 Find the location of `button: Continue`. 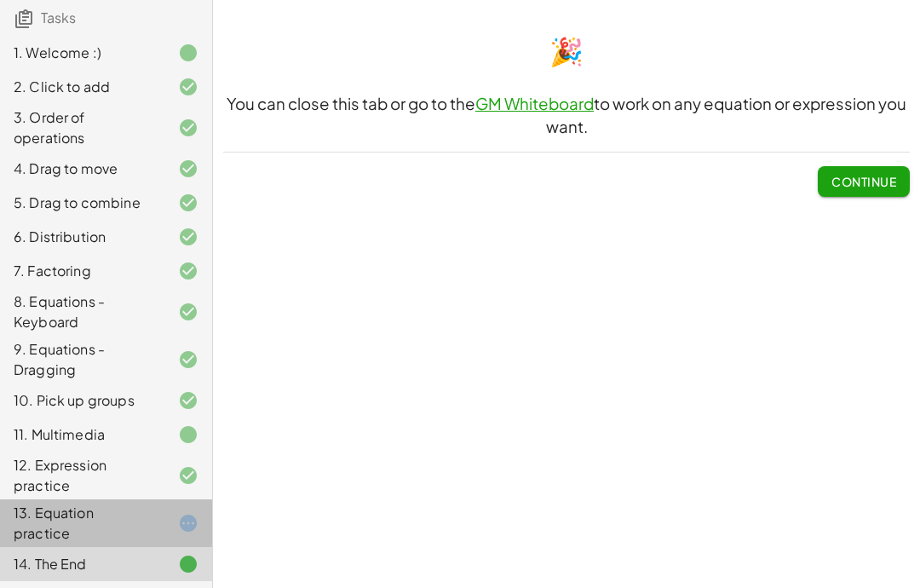

button: Continue is located at coordinates (864, 182).